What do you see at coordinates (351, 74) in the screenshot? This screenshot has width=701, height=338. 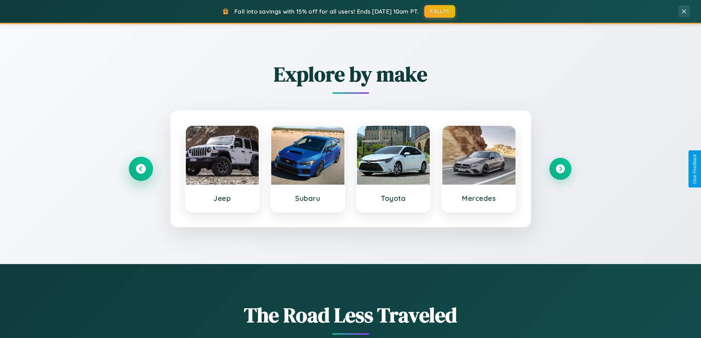 I see `h2: Explore by make` at bounding box center [351, 74].